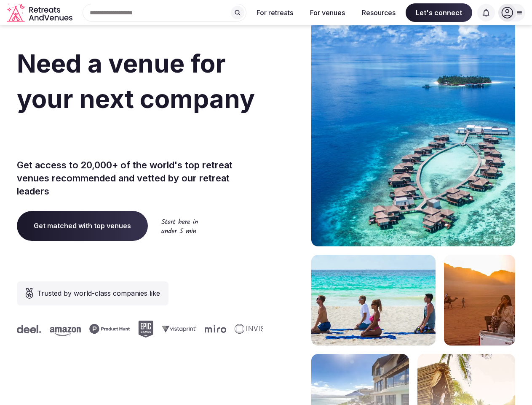 The width and height of the screenshot is (532, 405). I want to click on span: Trusted by world-class companies like, so click(98, 293).